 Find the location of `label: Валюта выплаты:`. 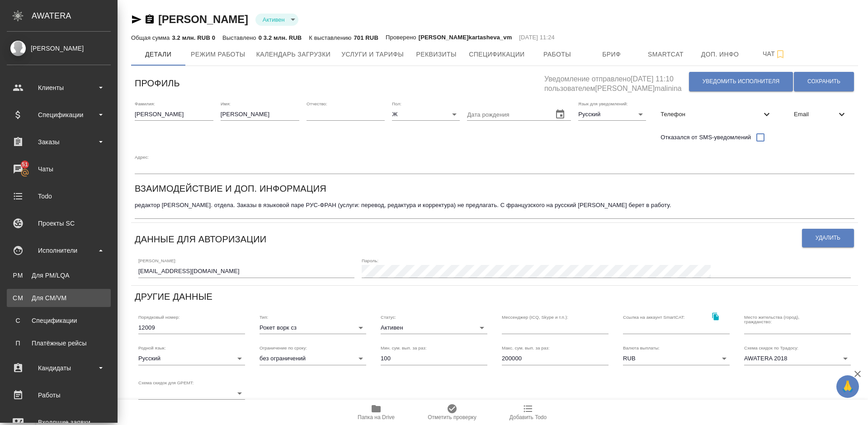

label: Валюта выплаты: is located at coordinates (641, 348).